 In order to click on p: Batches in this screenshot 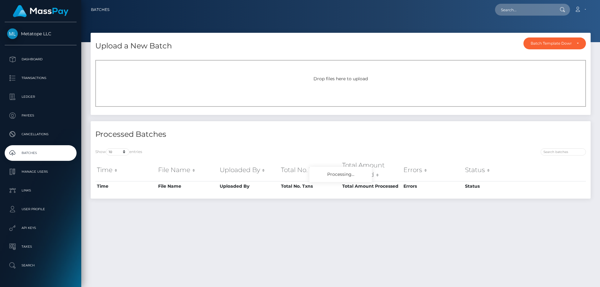, I will do `click(41, 153)`.